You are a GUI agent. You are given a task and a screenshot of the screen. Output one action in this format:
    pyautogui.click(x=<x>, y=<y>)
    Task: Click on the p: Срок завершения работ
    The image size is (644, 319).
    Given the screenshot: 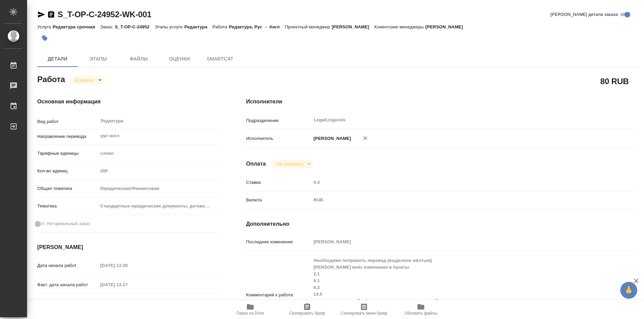 What is the action you would take?
    pyautogui.click(x=67, y=303)
    